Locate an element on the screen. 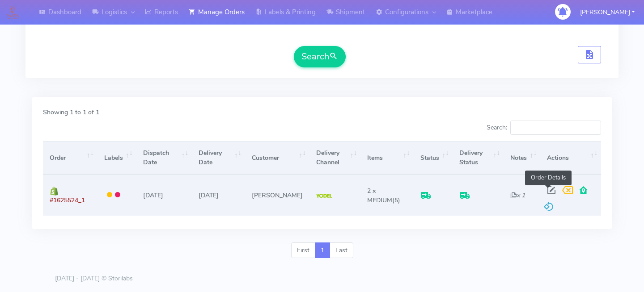 This screenshot has height=292, width=644. i: x 1 is located at coordinates (517, 195).